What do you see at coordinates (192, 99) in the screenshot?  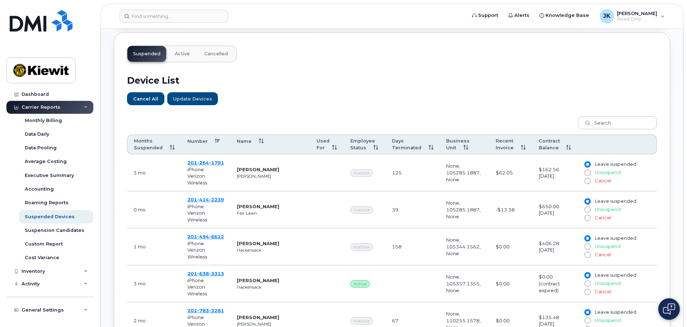 I see `button: Update Devices` at bounding box center [192, 99].